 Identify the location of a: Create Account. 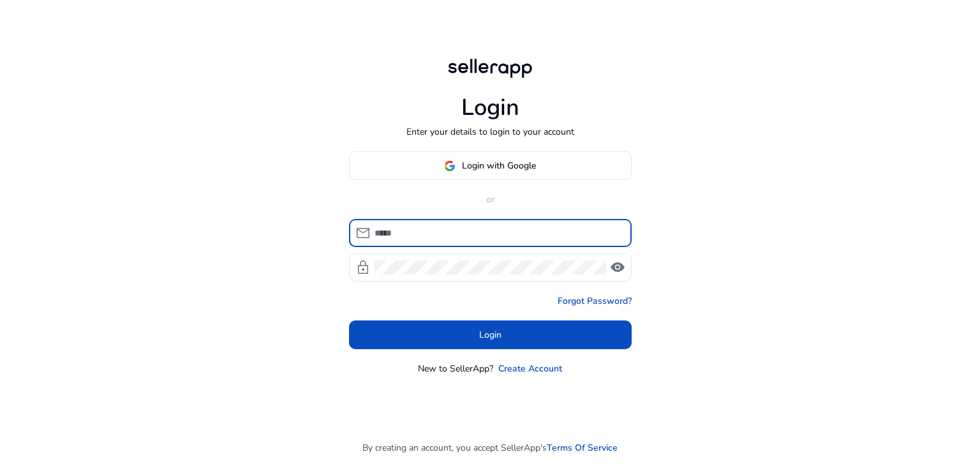
(530, 368).